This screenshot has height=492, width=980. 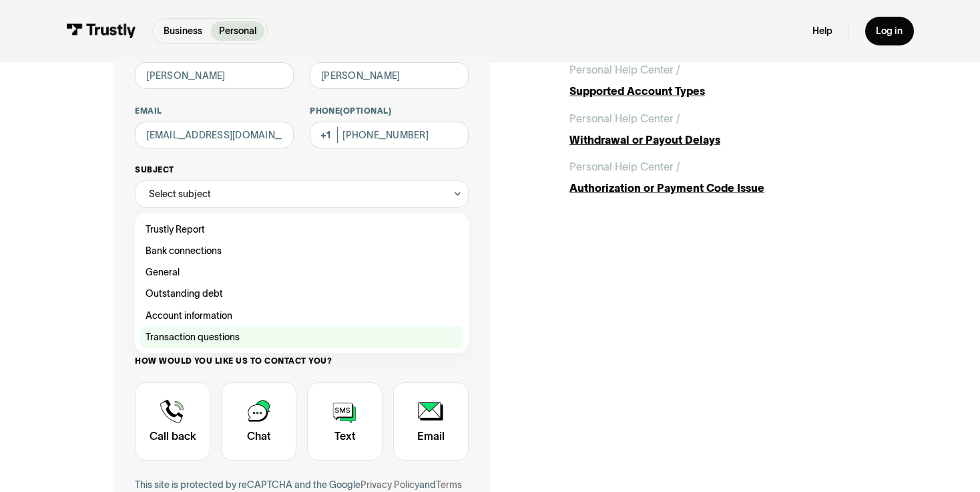 I want to click on a: Personal Help Center /Authorization or Payment Code Issue, so click(x=717, y=177).